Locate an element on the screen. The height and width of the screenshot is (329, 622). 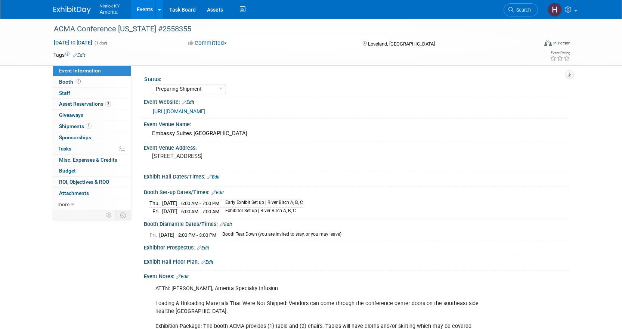
div: Event Format is located at coordinates (532, 44).